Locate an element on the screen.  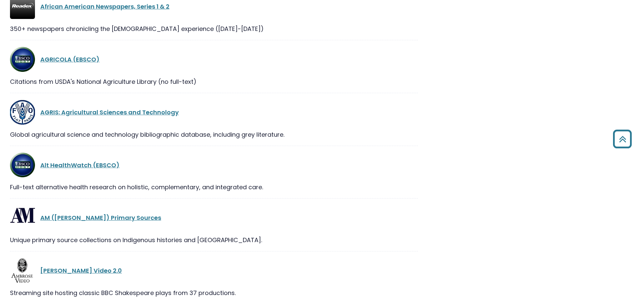
div: Citations from USDA's National Agriculture Library (no full-text) is located at coordinates (214, 82).